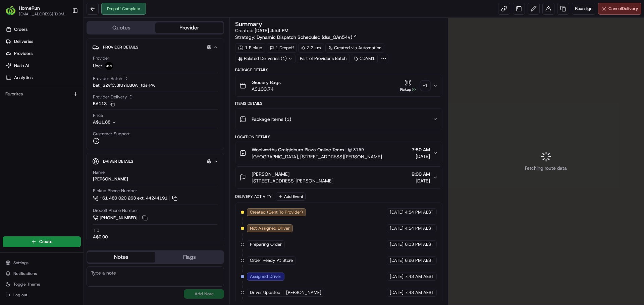  Describe the element at coordinates (414, 86) in the screenshot. I see `button: Pickup+1` at that location.